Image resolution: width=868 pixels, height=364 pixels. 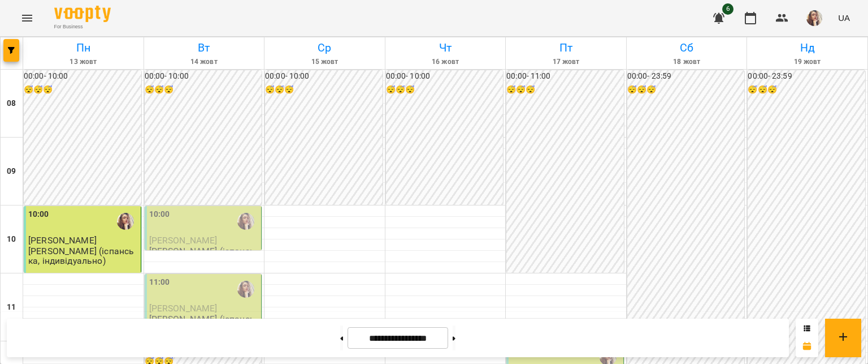 I want to click on label: 11:00, so click(x=159, y=282).